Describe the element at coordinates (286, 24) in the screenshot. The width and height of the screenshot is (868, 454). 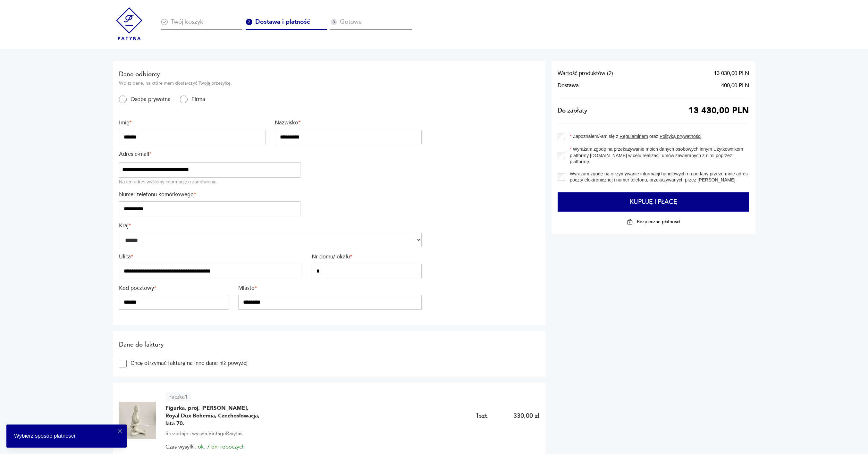
I see `div: Dostawa i płatność` at that location.